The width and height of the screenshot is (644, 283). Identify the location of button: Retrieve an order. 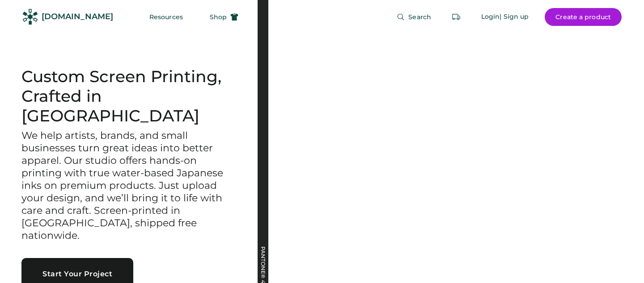
(456, 17).